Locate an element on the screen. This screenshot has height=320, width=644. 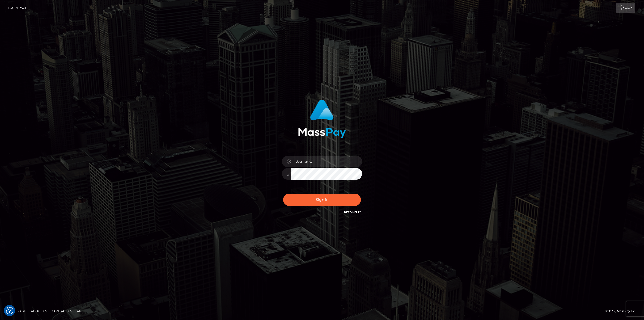
button: Consent Preferences is located at coordinates (10, 311).